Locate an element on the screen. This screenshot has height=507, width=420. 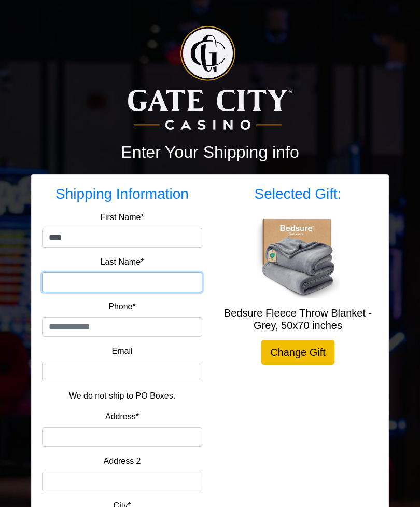
label: First Name* is located at coordinates (122, 218).